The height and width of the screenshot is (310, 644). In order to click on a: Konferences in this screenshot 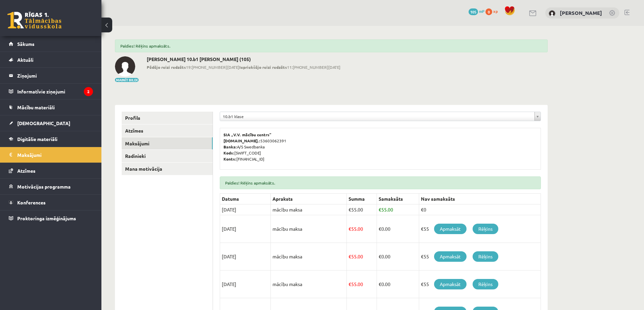, I will do `click(51, 203)`.